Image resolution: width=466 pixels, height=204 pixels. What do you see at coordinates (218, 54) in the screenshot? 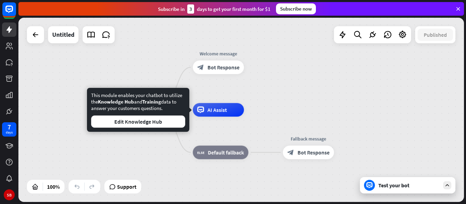
I see `div: Welcome message` at bounding box center [218, 54].